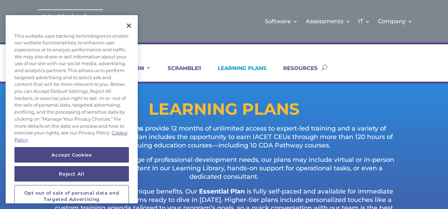 The image size is (448, 209). I want to click on div: This website uses tracking technologies to enable our website functionalities, to enhance user ex..., so click(72, 88).